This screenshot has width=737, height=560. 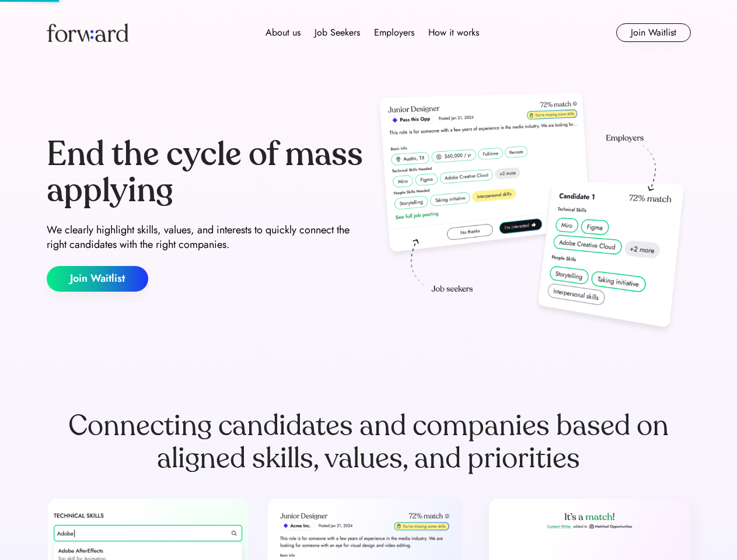 What do you see at coordinates (454, 33) in the screenshot?
I see `div: How it works` at bounding box center [454, 33].